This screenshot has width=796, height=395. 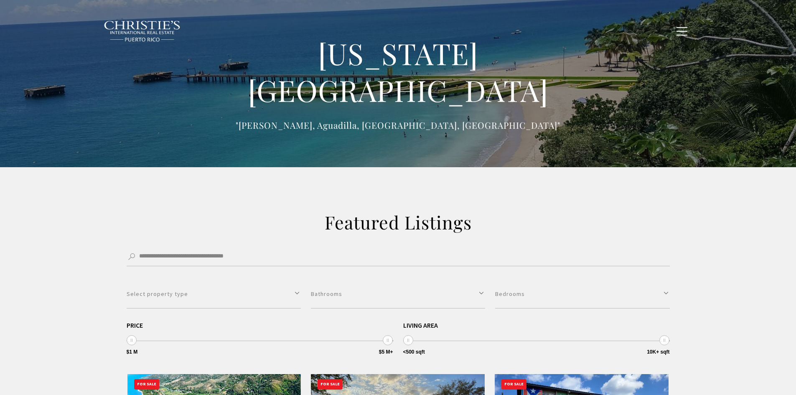 I want to click on span: 10K+ sqft, so click(x=658, y=352).